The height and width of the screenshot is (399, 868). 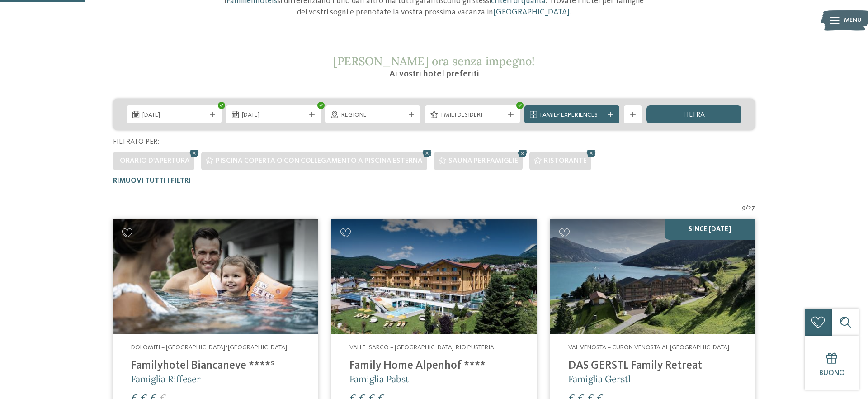 What do you see at coordinates (652, 366) in the screenshot?
I see `h4: DAS GERSTL Family Retreat` at bounding box center [652, 366].